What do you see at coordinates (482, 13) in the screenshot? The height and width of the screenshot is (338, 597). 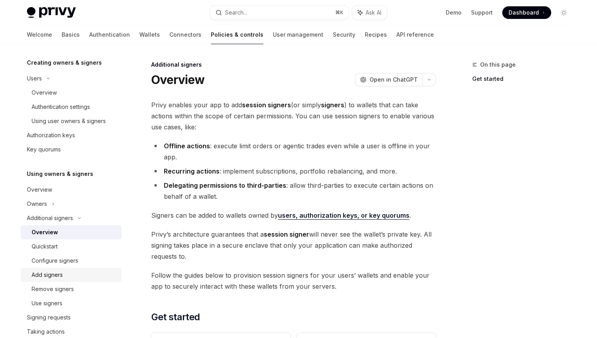 I see `a: Support` at bounding box center [482, 13].